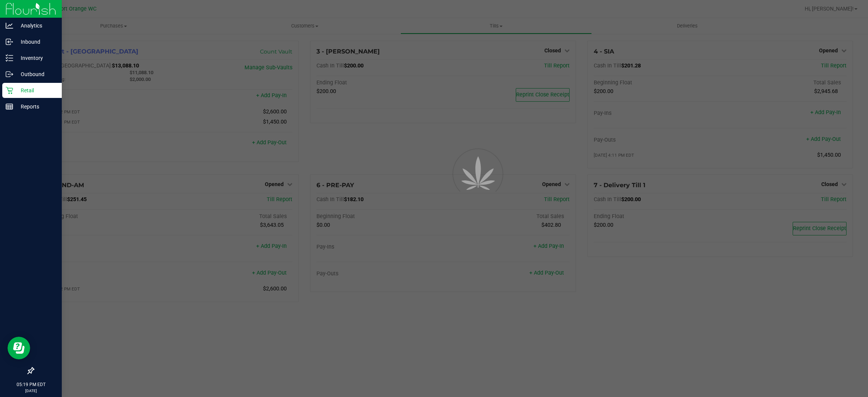  What do you see at coordinates (9, 107) in the screenshot?
I see `inline-svg: Reports` at bounding box center [9, 107].